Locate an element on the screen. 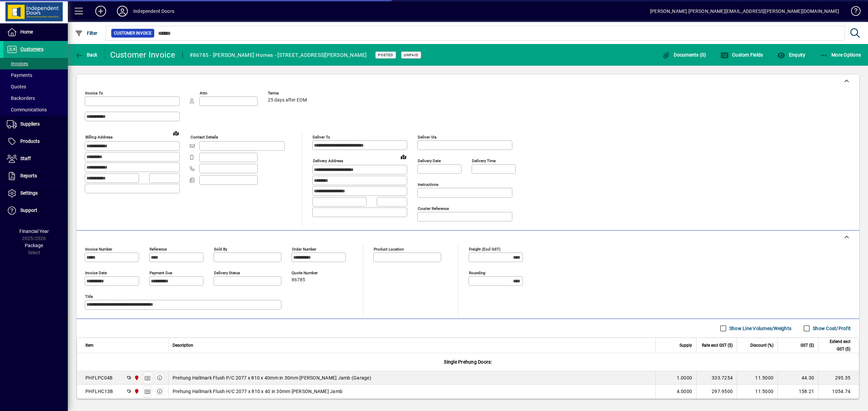 The image size is (868, 411). a: Suppliers is located at coordinates (36, 124).